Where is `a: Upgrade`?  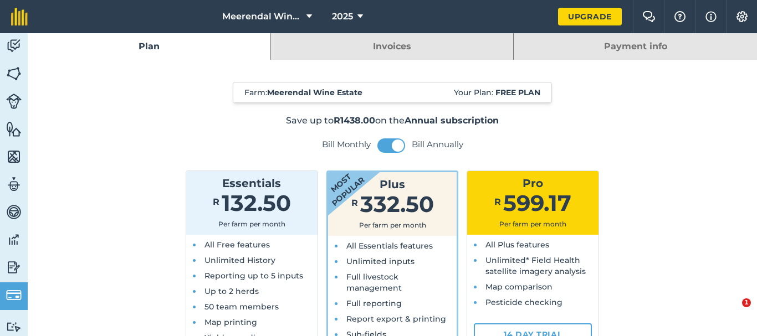 a: Upgrade is located at coordinates (589, 17).